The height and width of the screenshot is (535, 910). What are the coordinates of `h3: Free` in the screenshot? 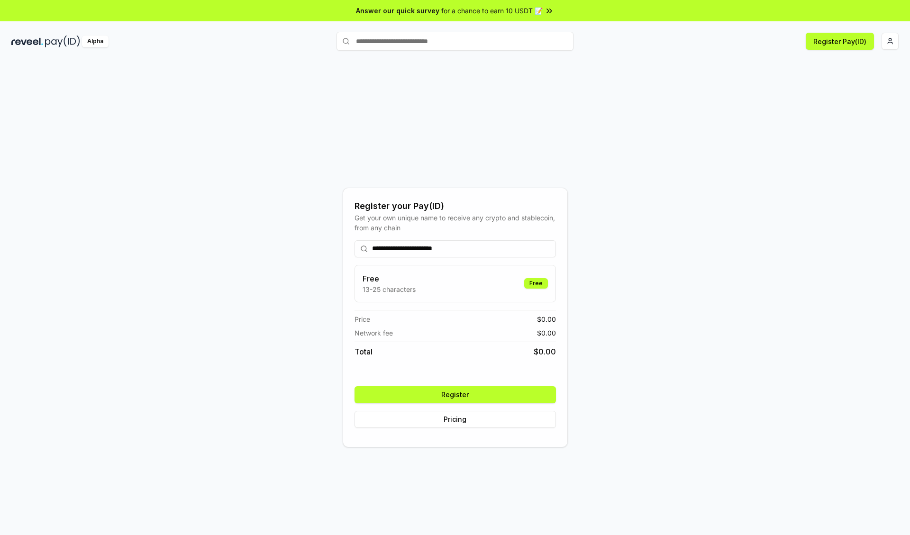 It's located at (389, 279).